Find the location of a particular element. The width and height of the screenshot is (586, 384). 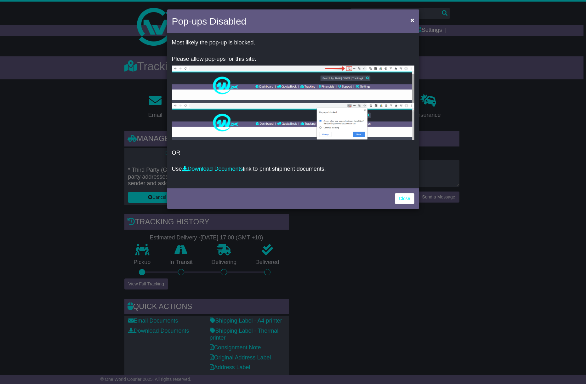

h4: Pop-ups Disabled is located at coordinates (209, 21).